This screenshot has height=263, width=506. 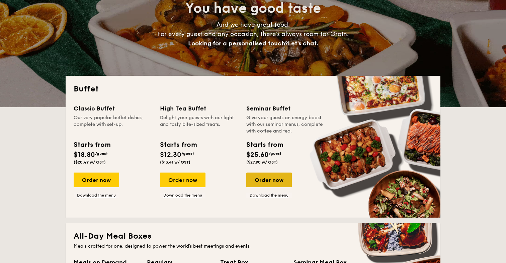 What do you see at coordinates (285, 109) in the screenshot?
I see `div: Seminar Buffet` at bounding box center [285, 109].